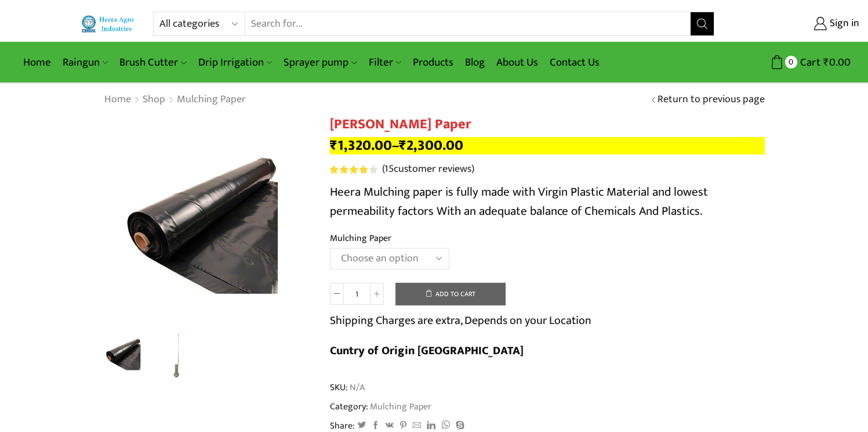  Describe the element at coordinates (461, 321) in the screenshot. I see `p: Shipping Charges are extra, Depends on your Location` at that location.